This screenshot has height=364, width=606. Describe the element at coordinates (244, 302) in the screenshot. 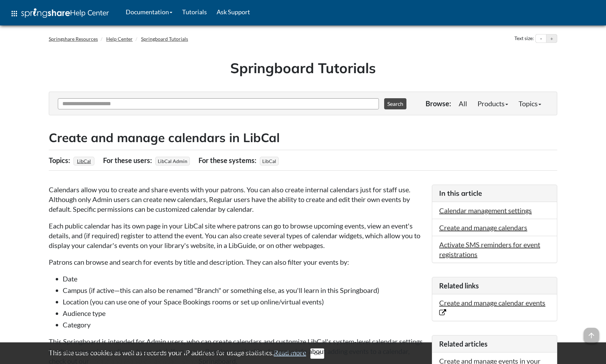

I see `li: Location (you can use one of your Space Bookings rooms or set up online/virtual events)` at that location.